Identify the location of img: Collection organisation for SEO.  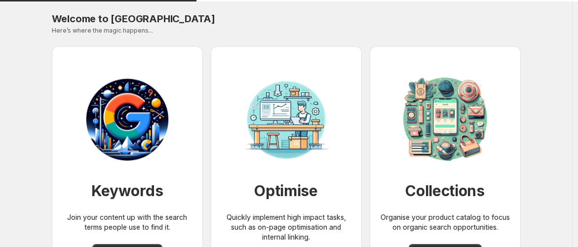
(445, 119).